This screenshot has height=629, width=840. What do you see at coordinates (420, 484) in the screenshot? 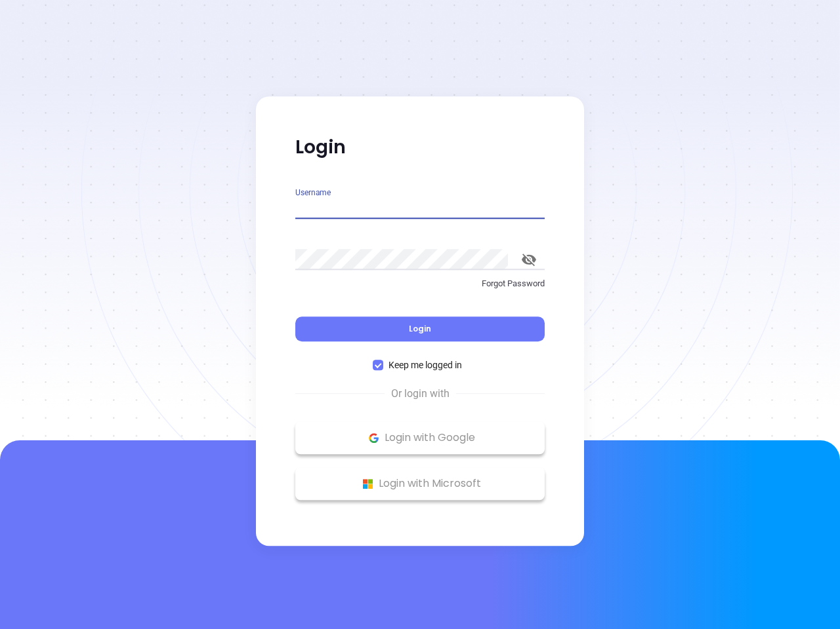
I see `p: Login with Microsoft` at bounding box center [420, 484].